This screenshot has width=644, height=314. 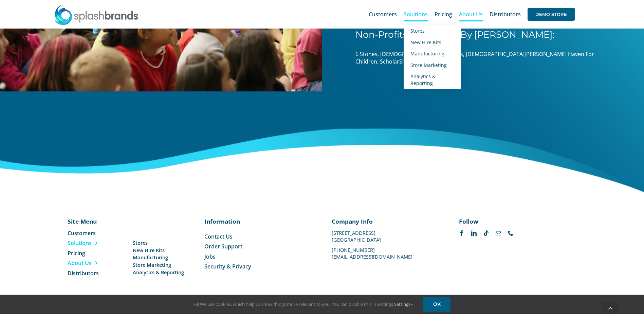 I want to click on span: Security & Privacy, so click(x=228, y=267).